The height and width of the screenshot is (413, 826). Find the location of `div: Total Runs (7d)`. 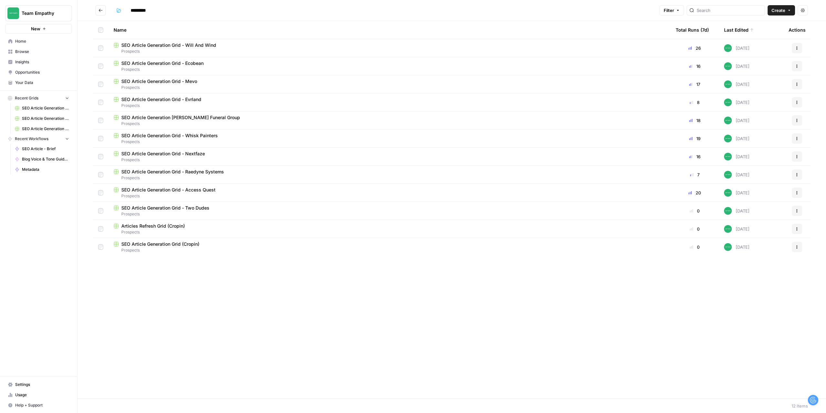

div: Total Runs (7d) is located at coordinates (692, 30).